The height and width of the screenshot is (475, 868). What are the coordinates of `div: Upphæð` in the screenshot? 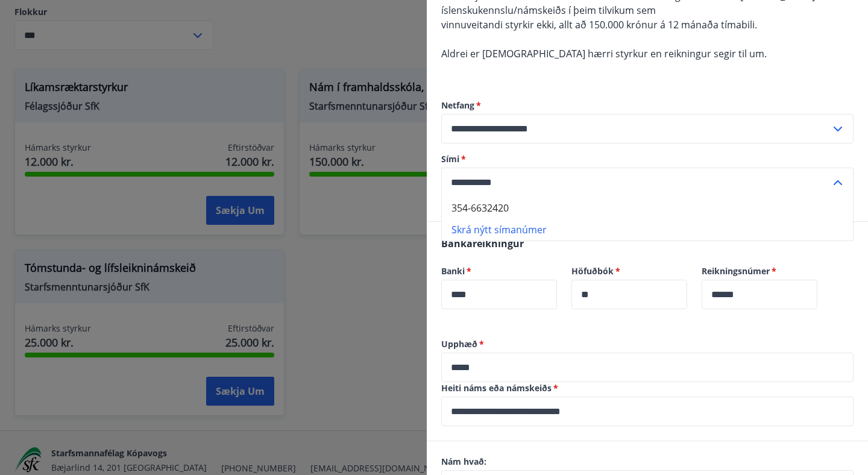 It's located at (648, 367).